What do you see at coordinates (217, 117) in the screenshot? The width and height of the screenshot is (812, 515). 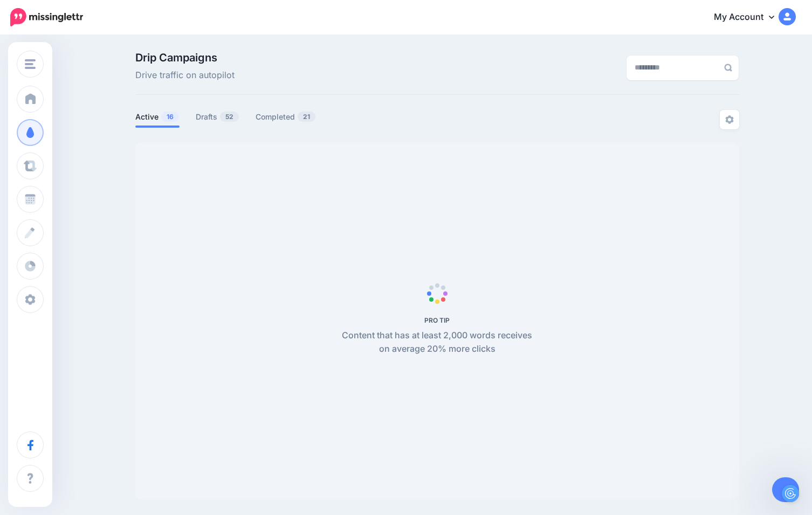 I see `a: Drafts52` at bounding box center [217, 117].